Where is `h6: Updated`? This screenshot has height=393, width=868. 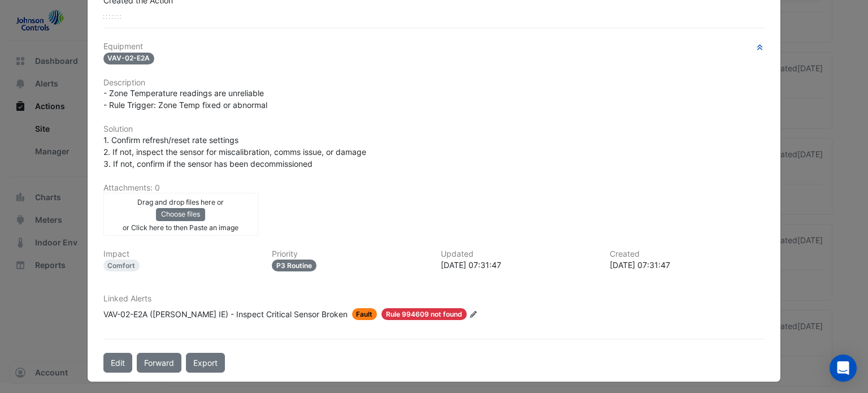 h6: Updated is located at coordinates (518, 253).